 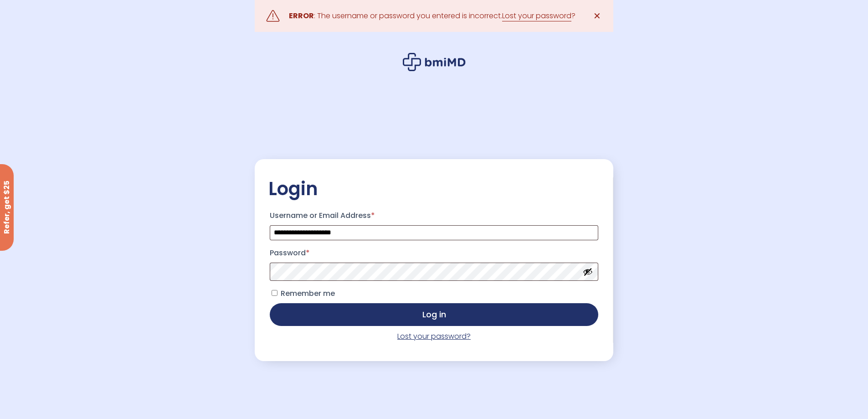 What do you see at coordinates (434, 216) in the screenshot?
I see `label: Username or Email Address` at bounding box center [434, 216].